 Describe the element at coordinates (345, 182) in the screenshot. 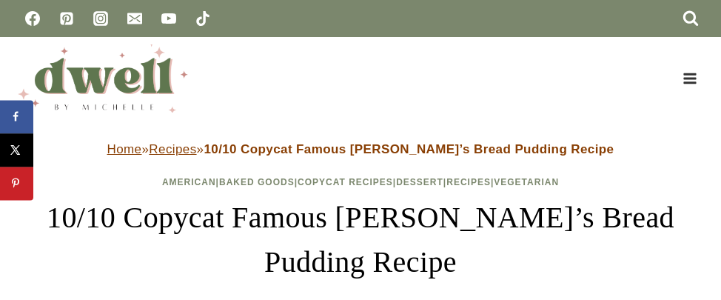

I see `a: Copycat Recipes` at that location.